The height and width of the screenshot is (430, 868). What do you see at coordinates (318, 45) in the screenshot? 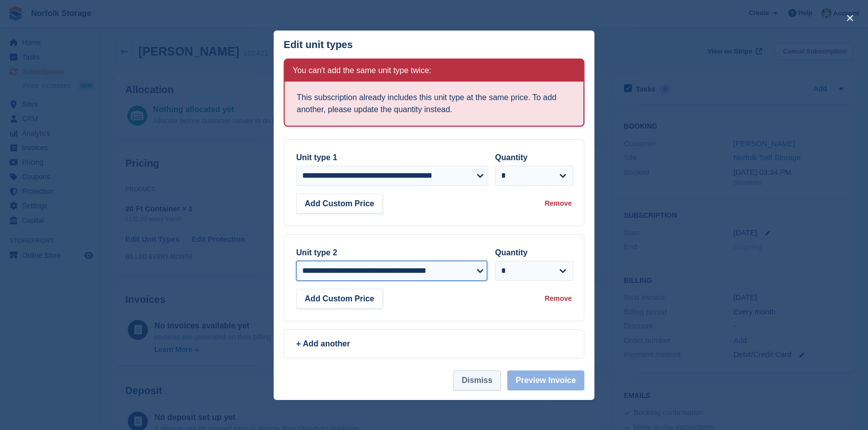
I see `p: Edit unit types` at bounding box center [318, 45].